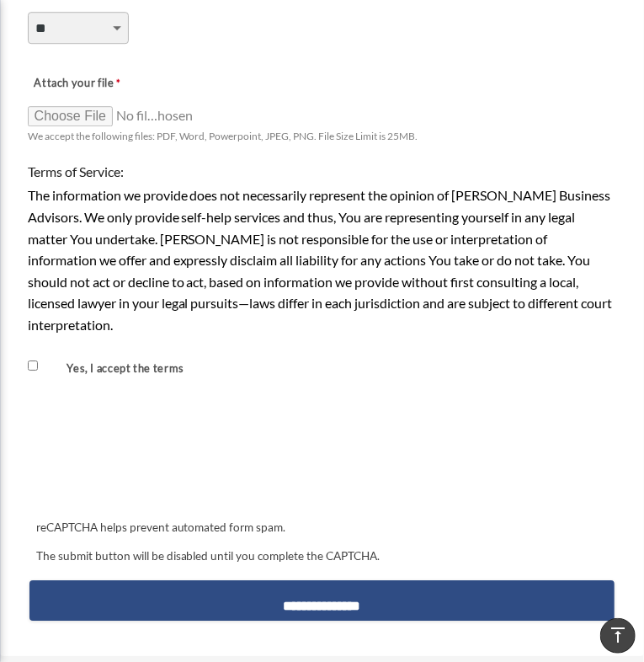  What do you see at coordinates (323, 557) in the screenshot?
I see `div: The submit button will be disabled until you complete the CAPTCHA.` at bounding box center [323, 557].